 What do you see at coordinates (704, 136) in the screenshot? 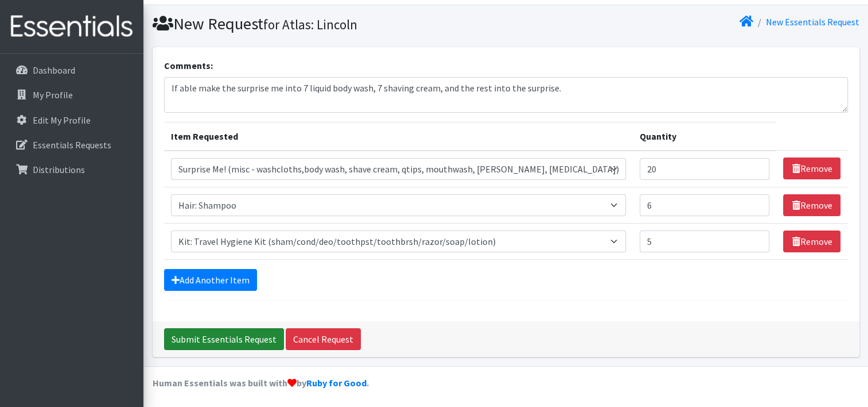
I see `th: Quantity` at bounding box center [704, 136].